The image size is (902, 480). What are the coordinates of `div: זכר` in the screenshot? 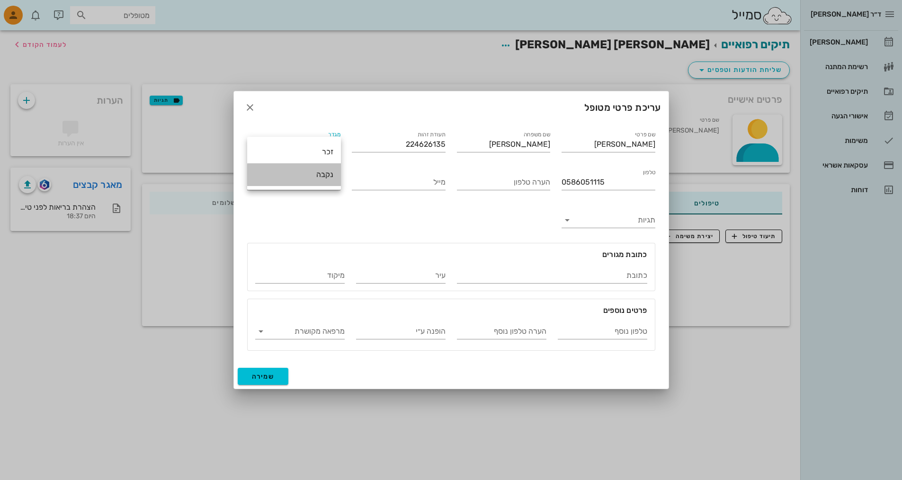 It's located at (294, 152).